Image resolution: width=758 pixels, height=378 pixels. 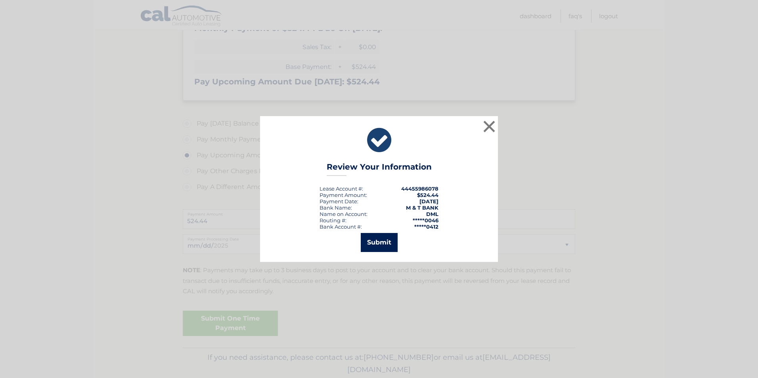 I want to click on div: Bank Name:, so click(x=336, y=208).